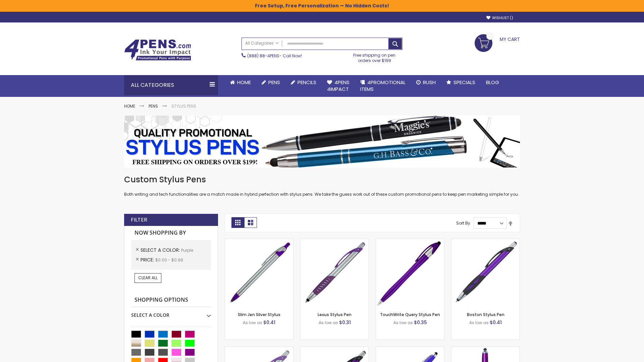 This screenshot has width=644, height=362. I want to click on span: $0.31, so click(345, 322).